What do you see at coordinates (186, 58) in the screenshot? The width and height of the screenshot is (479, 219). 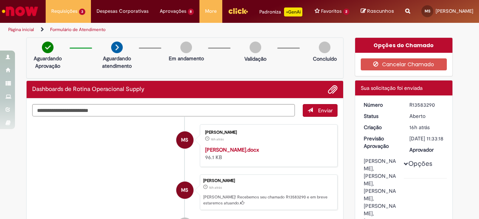 I see `p: Em andamento` at bounding box center [186, 58].